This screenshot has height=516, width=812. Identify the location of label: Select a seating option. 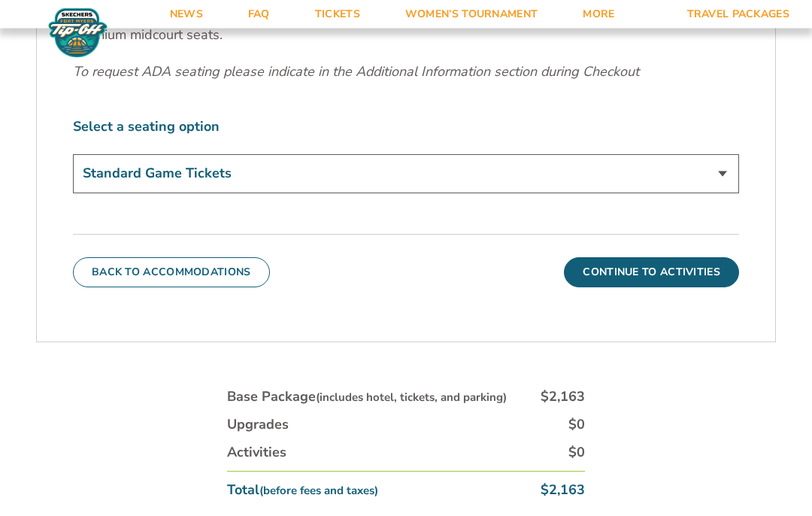
(406, 127).